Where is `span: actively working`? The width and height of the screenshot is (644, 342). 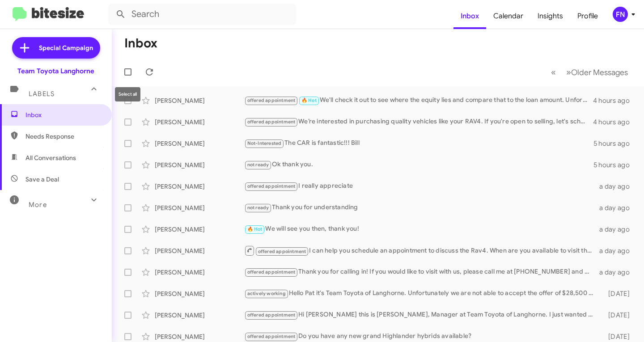
span: actively working is located at coordinates (267, 293).